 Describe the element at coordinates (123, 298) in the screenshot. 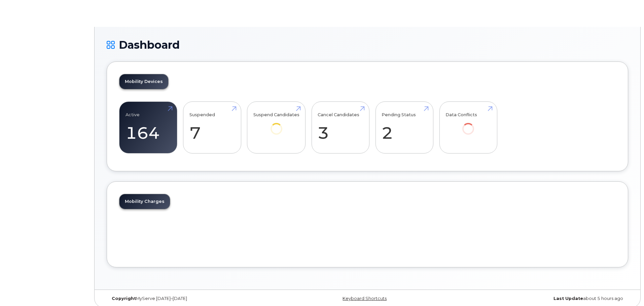

I see `strong: Copyright` at that location.